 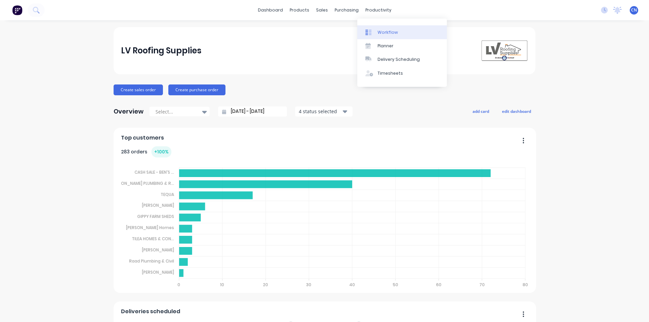 I want to click on a: Workflow, so click(x=402, y=32).